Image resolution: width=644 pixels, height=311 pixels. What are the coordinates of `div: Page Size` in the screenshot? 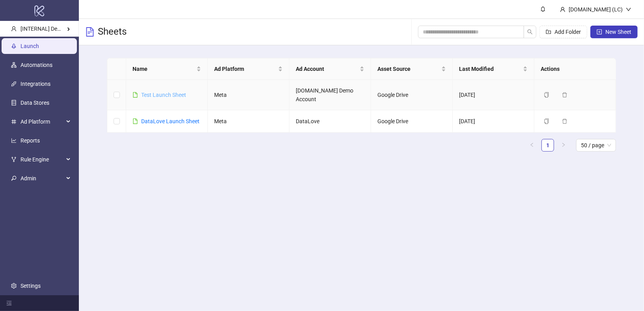 It's located at (595, 145).